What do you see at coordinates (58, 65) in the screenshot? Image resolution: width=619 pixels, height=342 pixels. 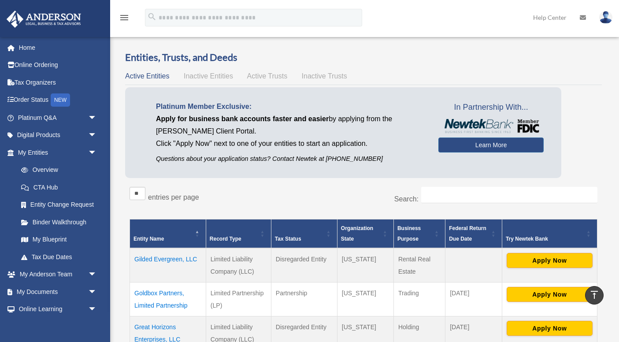 I see `a: Online Ordering` at bounding box center [58, 65].